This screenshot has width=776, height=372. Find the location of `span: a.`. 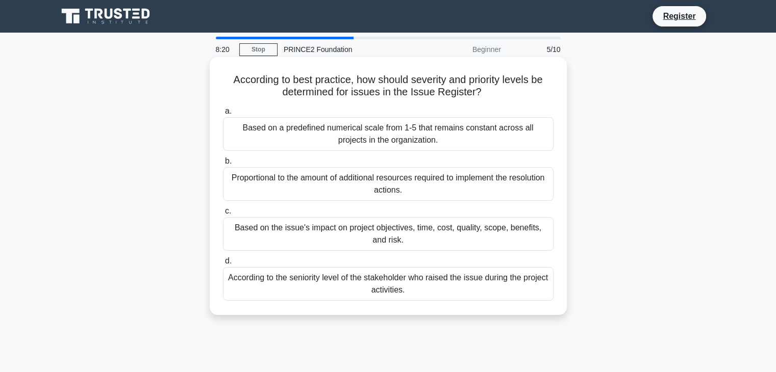

span: a. is located at coordinates (228, 111).